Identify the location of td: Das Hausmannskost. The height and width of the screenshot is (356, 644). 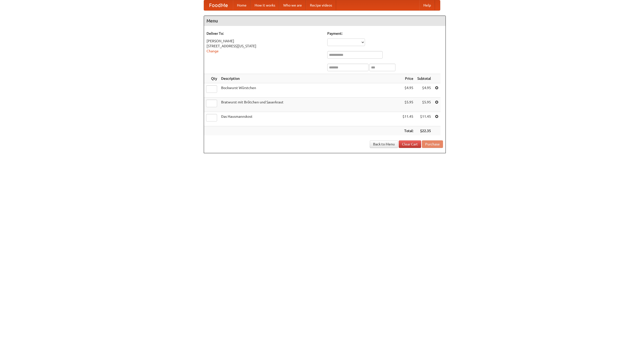
(309, 119).